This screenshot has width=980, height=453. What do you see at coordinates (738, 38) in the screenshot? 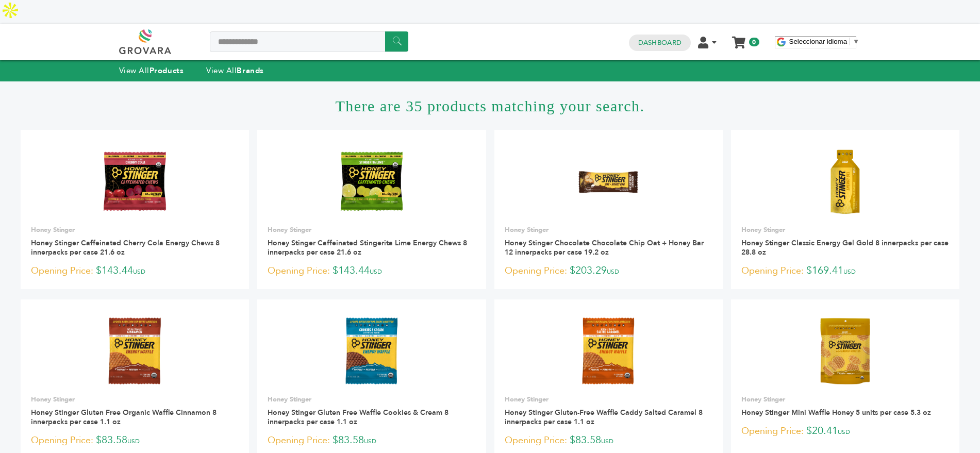
I see `a: My Cart` at bounding box center [738, 38].